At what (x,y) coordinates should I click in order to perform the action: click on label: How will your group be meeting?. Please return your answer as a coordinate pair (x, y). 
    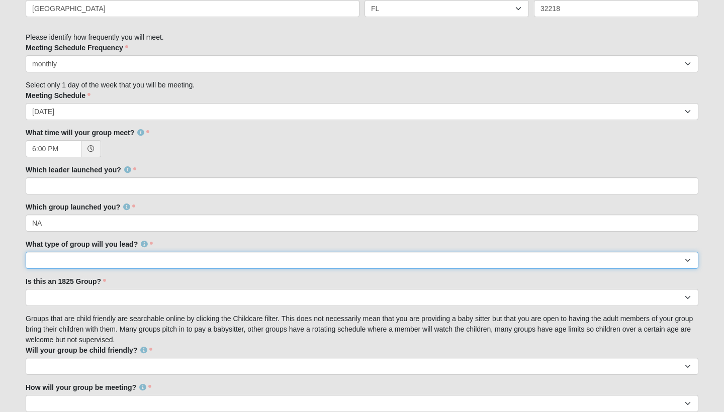
    Looking at the image, I should click on (88, 388).